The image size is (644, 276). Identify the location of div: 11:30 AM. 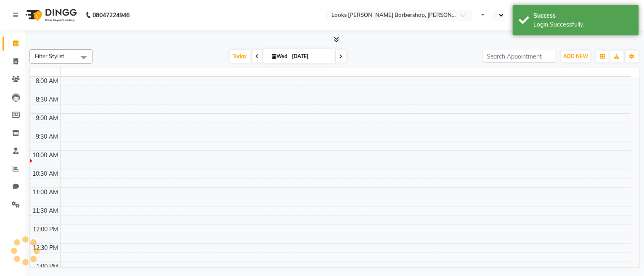
(45, 211).